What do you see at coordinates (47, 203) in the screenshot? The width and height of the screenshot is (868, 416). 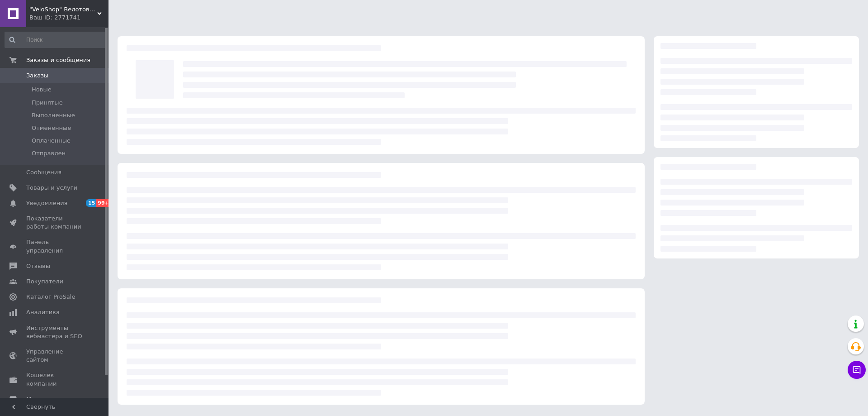 I see `span: Уведомления` at bounding box center [47, 203].